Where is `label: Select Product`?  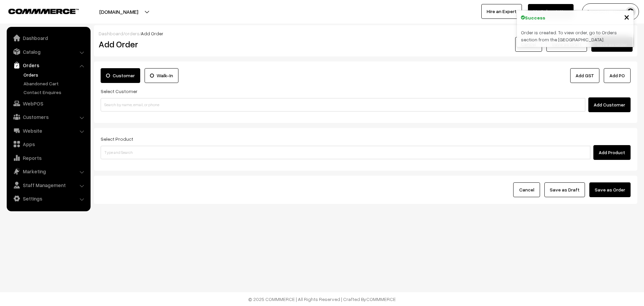
label: Select Product is located at coordinates (117, 139).